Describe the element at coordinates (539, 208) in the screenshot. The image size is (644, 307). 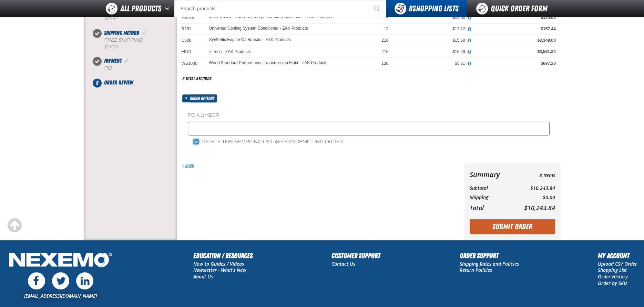
I see `span: $10,243.84` at that location.